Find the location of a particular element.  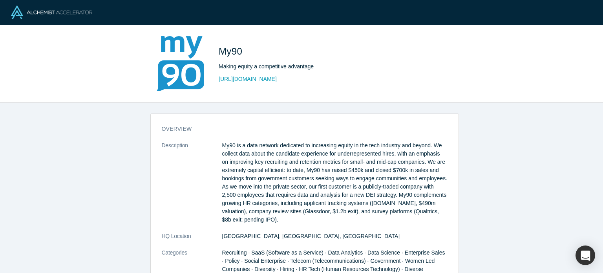

dt: Description is located at coordinates (192, 186).